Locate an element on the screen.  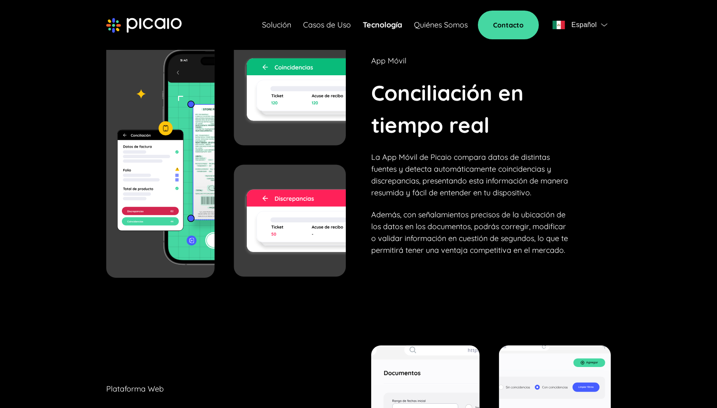
img: image is located at coordinates (226, 156).